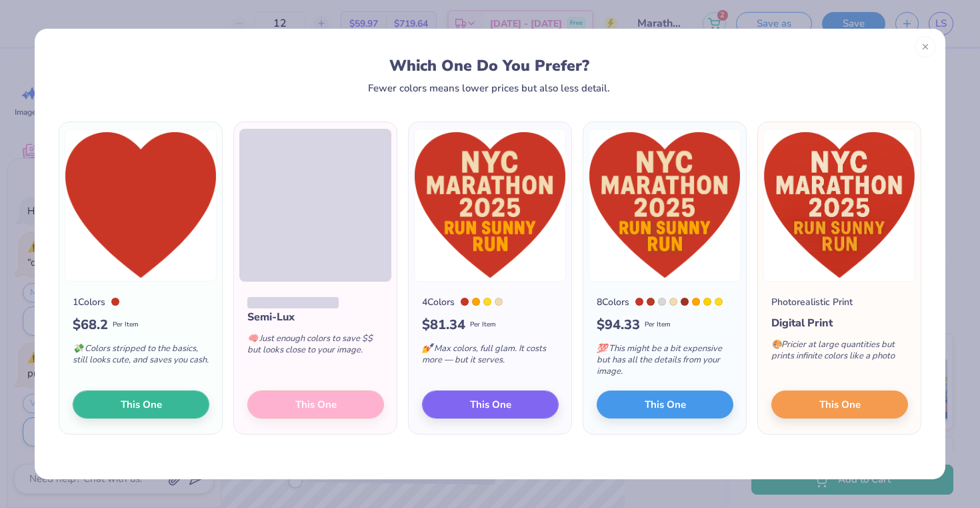 The width and height of the screenshot is (980, 508). Describe the element at coordinates (665, 205) in the screenshot. I see `img: 8 color option` at that location.